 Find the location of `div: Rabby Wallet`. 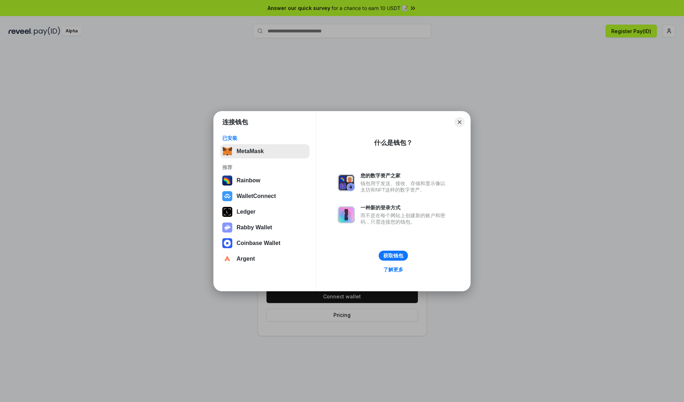

div: Rabby Wallet is located at coordinates (255, 228).